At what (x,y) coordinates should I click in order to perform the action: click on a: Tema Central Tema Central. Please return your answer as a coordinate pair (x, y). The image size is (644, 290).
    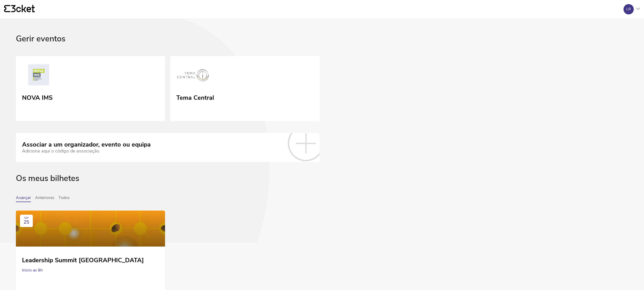
    Looking at the image, I should click on (245, 89).